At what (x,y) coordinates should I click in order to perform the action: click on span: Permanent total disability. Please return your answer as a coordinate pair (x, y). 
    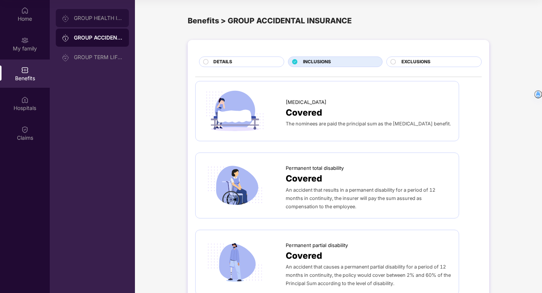
    Looking at the image, I should click on (315, 168).